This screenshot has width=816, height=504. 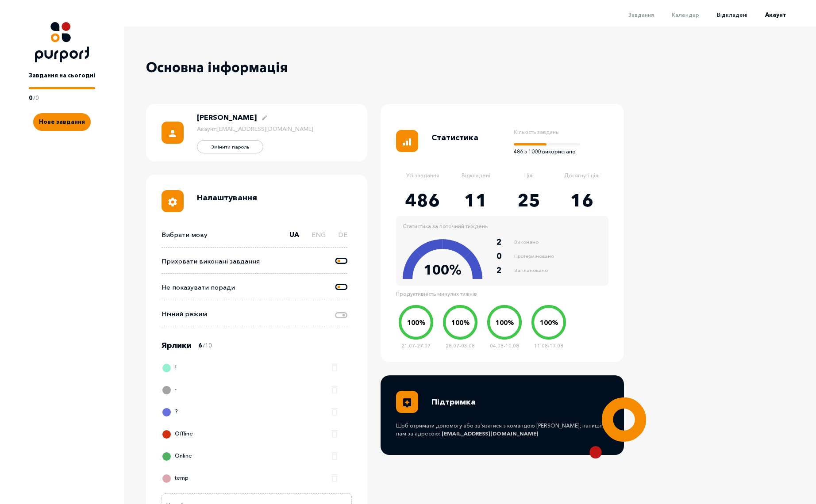 I want to click on button: Create new task, so click(x=62, y=122).